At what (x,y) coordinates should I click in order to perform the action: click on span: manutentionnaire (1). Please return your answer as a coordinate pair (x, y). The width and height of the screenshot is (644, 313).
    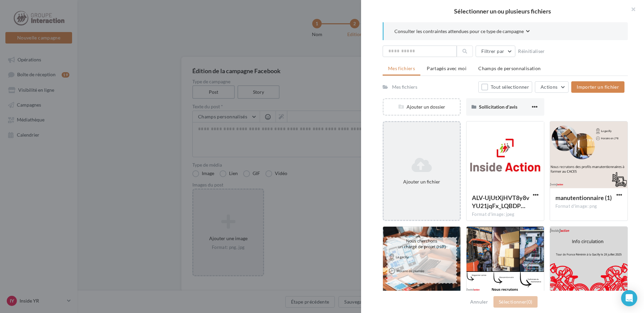
    Looking at the image, I should click on (583, 198).